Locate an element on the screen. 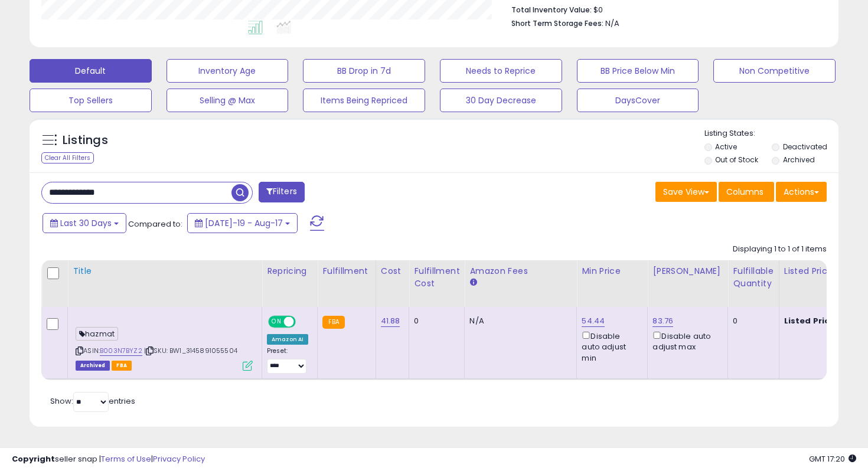 This screenshot has width=868, height=471. button: 30 Day Decrease is located at coordinates (501, 100).